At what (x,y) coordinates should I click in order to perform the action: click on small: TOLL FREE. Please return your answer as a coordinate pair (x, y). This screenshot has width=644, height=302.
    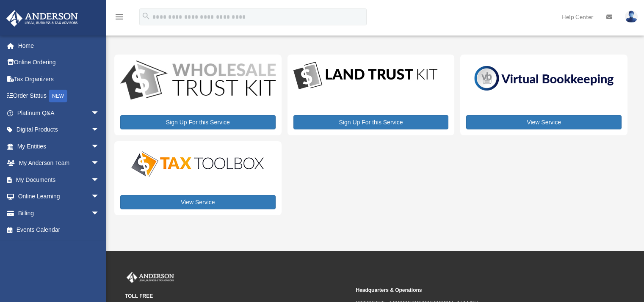
    Looking at the image, I should click on (237, 296).